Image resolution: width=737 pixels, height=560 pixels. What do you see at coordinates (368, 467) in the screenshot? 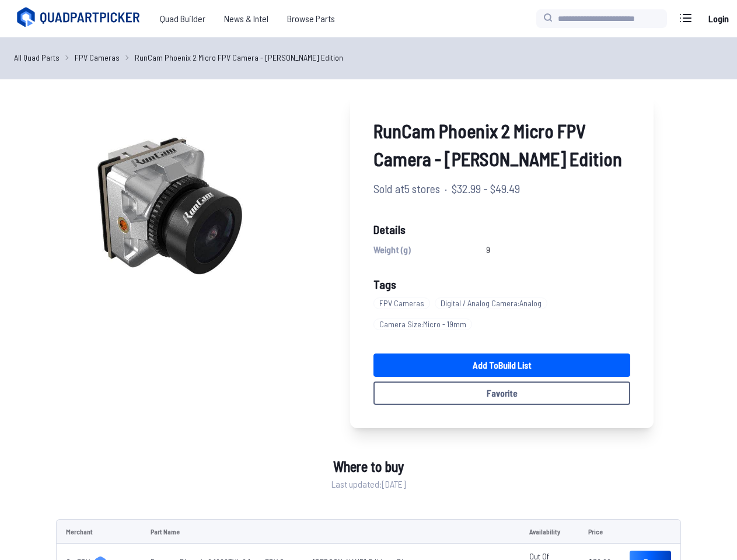
I see `span: Where to buy` at bounding box center [368, 467].